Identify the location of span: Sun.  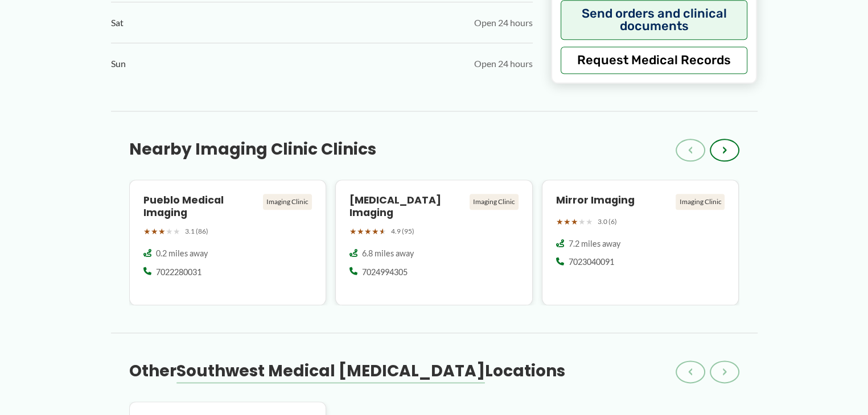
(119, 64).